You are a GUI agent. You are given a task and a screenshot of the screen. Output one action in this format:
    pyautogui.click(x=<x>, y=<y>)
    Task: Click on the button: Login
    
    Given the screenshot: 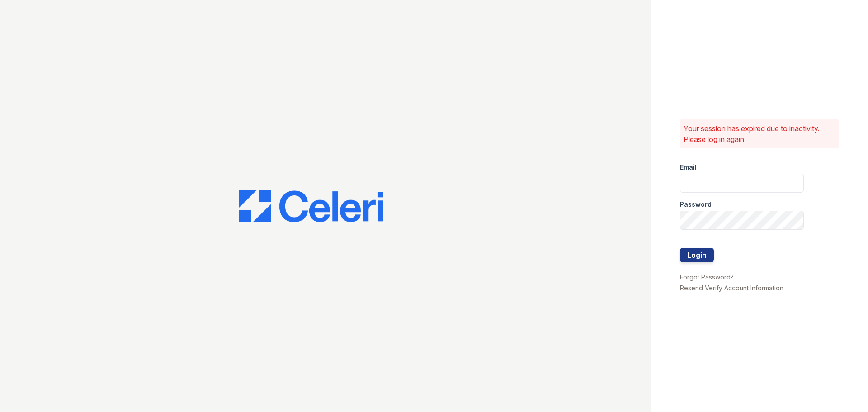 What is the action you would take?
    pyautogui.click(x=697, y=256)
    